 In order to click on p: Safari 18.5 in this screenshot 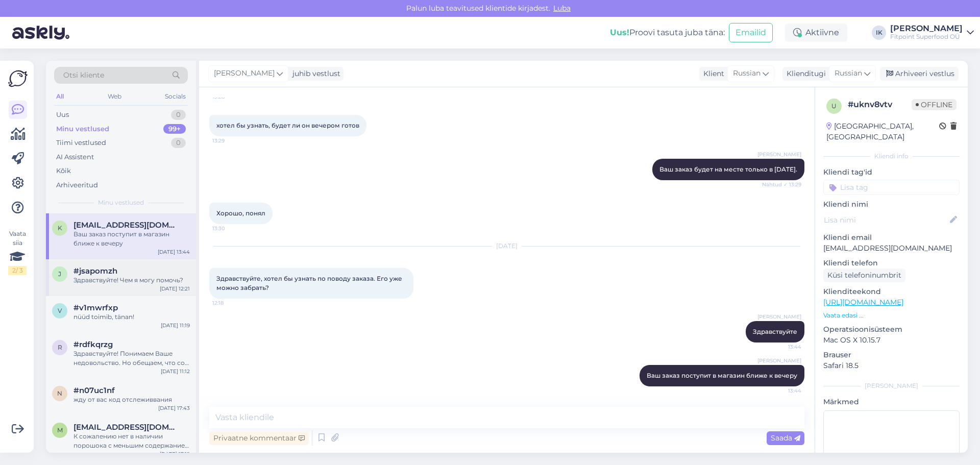, I will do `click(891, 365)`.